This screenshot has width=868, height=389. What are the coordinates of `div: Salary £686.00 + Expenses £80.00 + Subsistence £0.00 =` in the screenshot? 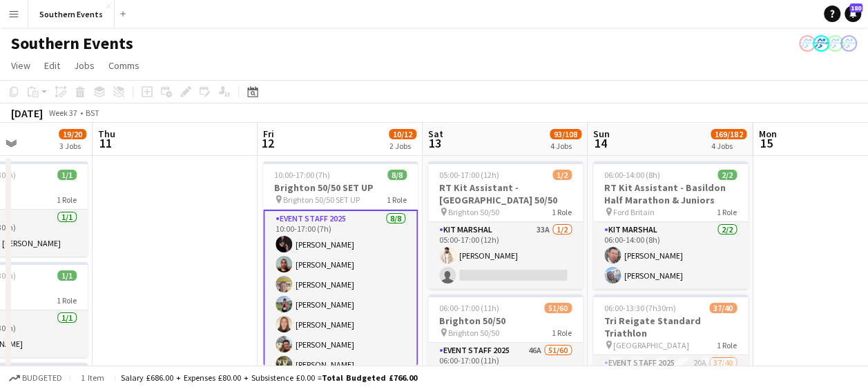 It's located at (269, 377).